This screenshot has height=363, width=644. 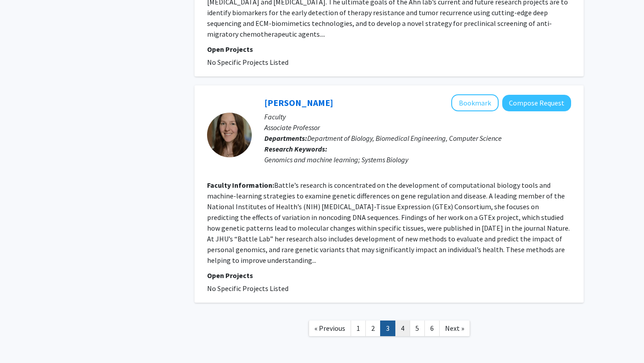 I want to click on div: Genomics and machine learning; Systems Biology, so click(x=418, y=159).